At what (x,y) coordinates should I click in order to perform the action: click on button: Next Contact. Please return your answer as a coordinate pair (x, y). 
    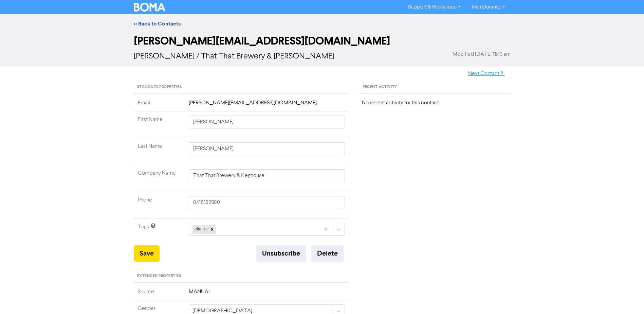
    Looking at the image, I should click on (487, 74).